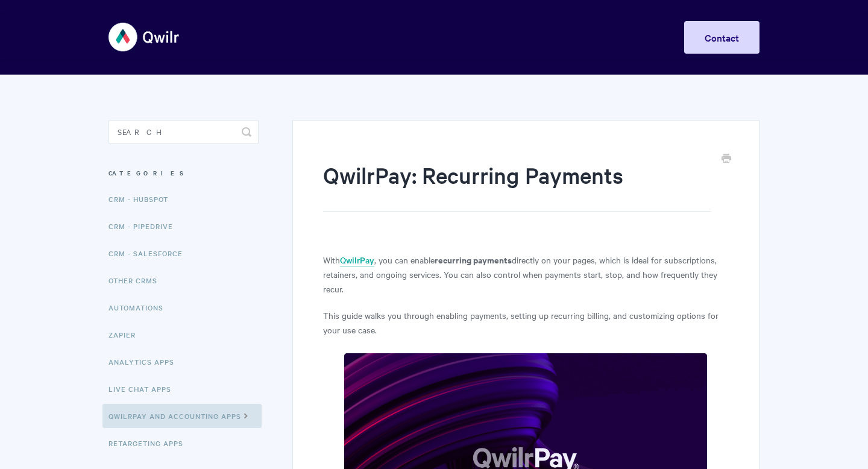  What do you see at coordinates (144, 37) in the screenshot?
I see `img: Qwilr Help Center` at bounding box center [144, 37].